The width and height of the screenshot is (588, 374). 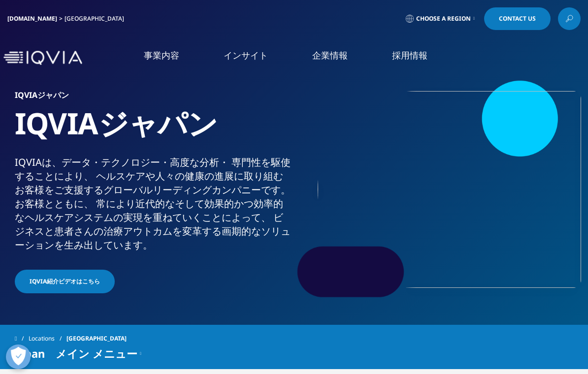 I want to click on div: IQVIAは、​データ・​テクノロジー・​高度な​分析・​ 専門性を​駆使する​ことに​より、​ ヘルスケアや​人々の​健康の​進展に​取り組む​お客様を​ご支援​する​グローバル​リーディング..., so click(x=153, y=204).